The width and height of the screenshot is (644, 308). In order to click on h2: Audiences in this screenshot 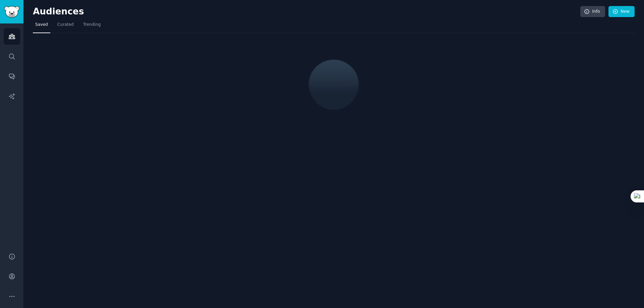, I will do `click(306, 12)`.